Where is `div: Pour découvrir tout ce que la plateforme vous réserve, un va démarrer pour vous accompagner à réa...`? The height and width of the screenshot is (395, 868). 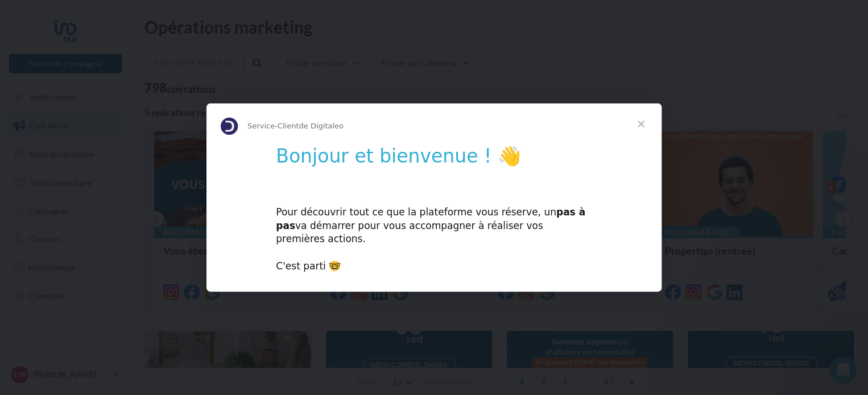 div: Pour découvrir tout ce que la plateforme vous réserve, un va démarrer pour vous accompagner à réa... is located at coordinates (434, 233).